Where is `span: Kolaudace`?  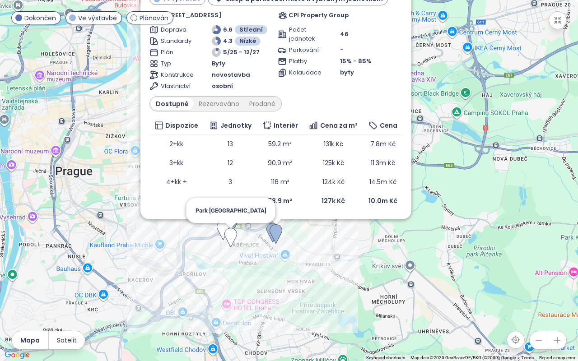
span: Kolaudace is located at coordinates (305, 73).